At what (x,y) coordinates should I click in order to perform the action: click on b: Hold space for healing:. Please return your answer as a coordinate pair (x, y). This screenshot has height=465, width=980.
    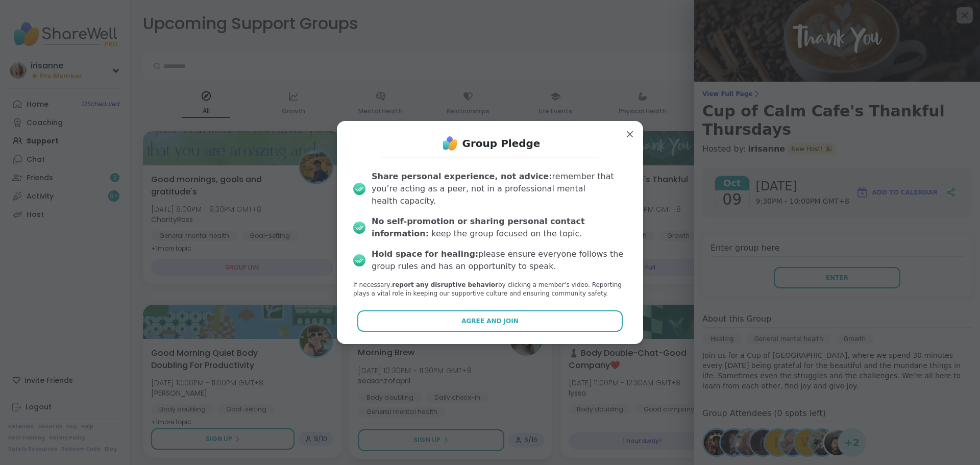
    Looking at the image, I should click on (425, 254).